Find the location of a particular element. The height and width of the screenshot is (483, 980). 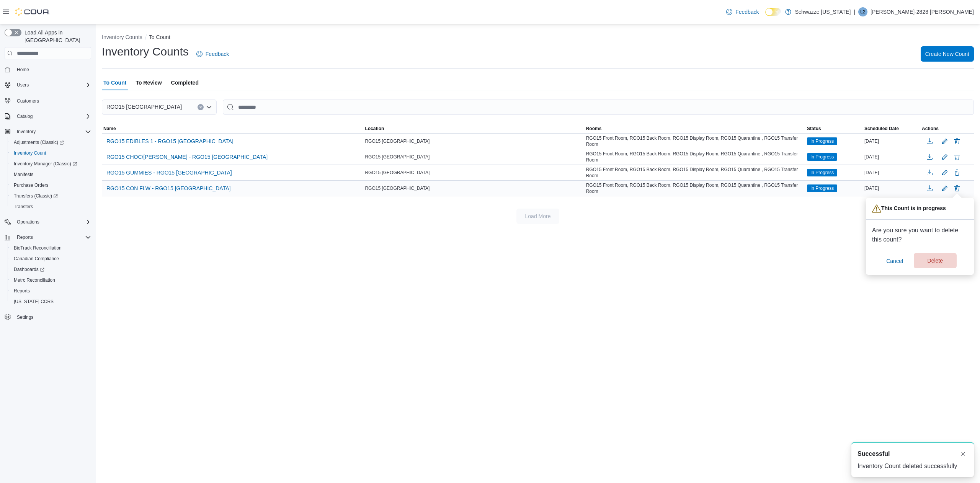

p: Are you sure you want to delete this count? is located at coordinates (920, 235).